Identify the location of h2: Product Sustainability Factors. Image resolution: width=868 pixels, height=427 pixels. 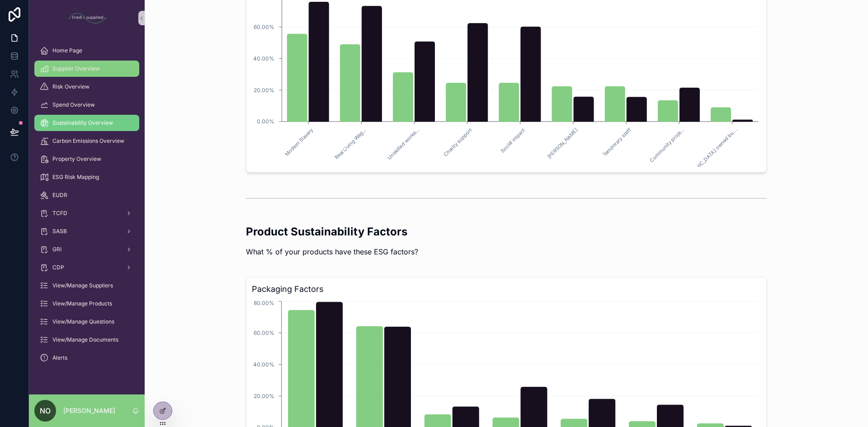
(332, 231).